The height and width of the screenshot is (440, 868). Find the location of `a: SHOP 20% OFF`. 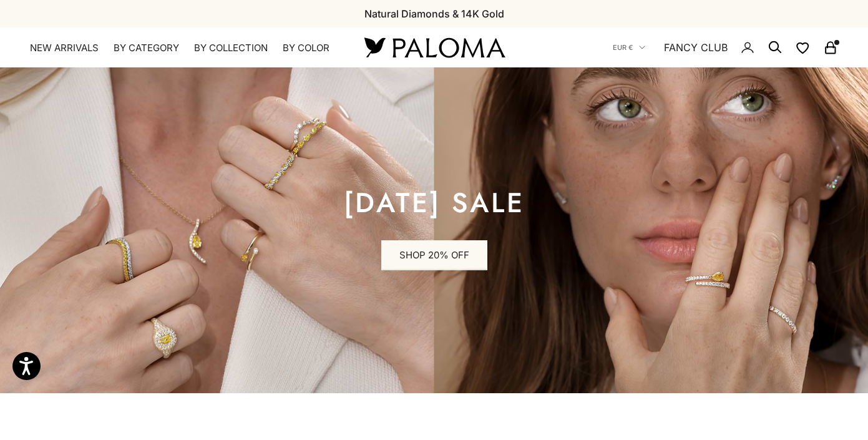

a: SHOP 20% OFF is located at coordinates (435, 255).